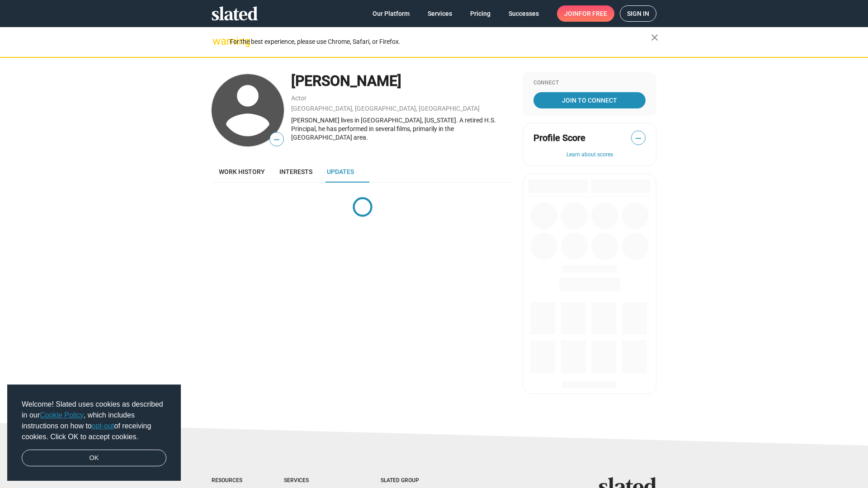  Describe the element at coordinates (340, 172) in the screenshot. I see `a: Updates` at that location.